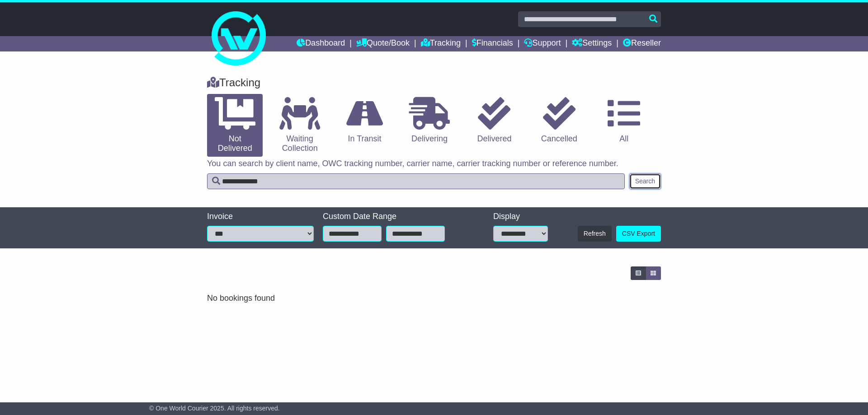  I want to click on a: CSV Export, so click(638, 234).